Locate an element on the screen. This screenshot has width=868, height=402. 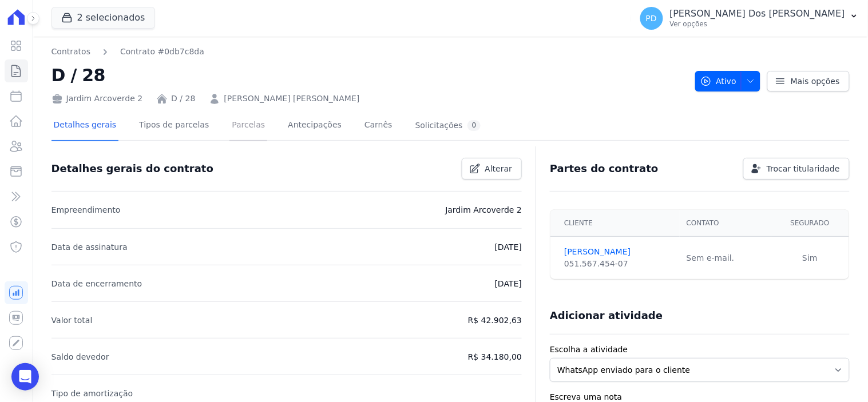
div: Open Intercom Messenger is located at coordinates (25, 377).